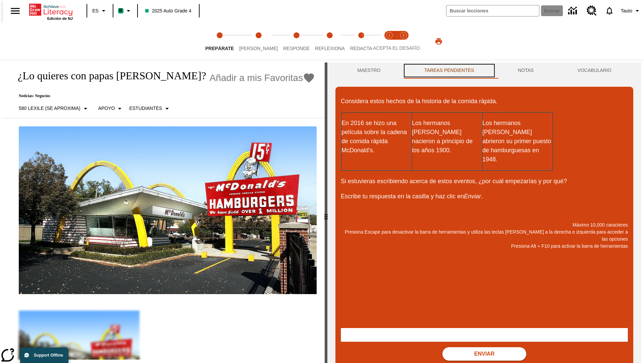 This screenshot has width=644, height=363. I want to click on span: 2025 Auto Grade 4, so click(168, 10).